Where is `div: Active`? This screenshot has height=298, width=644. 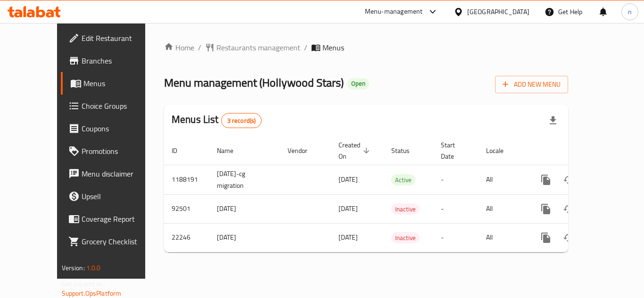
div: Active is located at coordinates (403, 180).